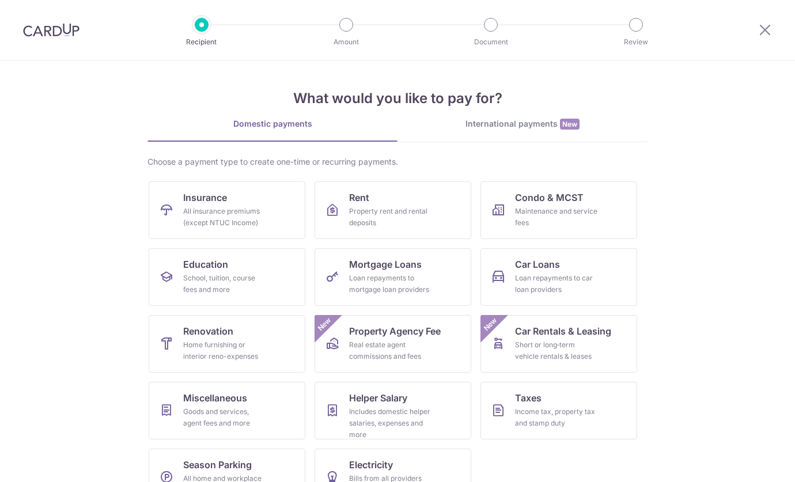 The height and width of the screenshot is (482, 795). Describe the element at coordinates (537, 264) in the screenshot. I see `span: Car Loans` at that location.